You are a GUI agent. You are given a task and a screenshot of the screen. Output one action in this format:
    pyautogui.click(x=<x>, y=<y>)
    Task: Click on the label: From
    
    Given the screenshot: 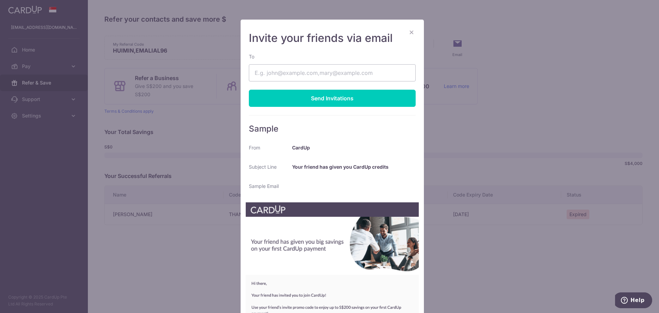 What is the action you would take?
    pyautogui.click(x=254, y=148)
    